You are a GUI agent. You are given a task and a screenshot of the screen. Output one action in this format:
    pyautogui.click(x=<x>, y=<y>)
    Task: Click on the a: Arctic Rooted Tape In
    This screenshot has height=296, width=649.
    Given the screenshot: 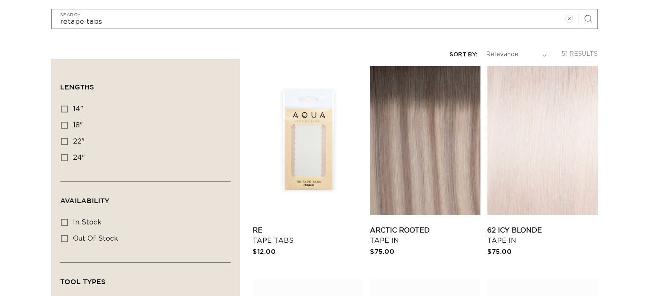 What is the action you would take?
    pyautogui.click(x=425, y=236)
    